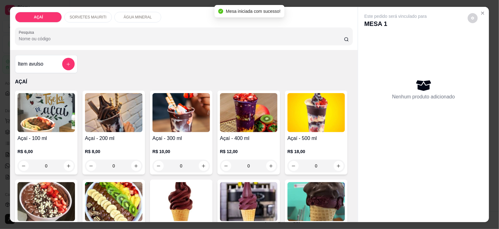 The width and height of the screenshot is (499, 229). I want to click on button: decrease-product-quantity, so click(473, 18).